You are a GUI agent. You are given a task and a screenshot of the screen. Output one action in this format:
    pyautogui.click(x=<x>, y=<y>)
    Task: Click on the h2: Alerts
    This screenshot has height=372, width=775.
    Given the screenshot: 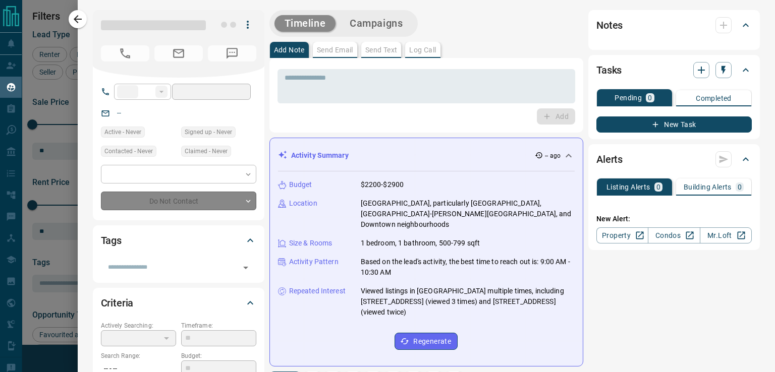 What is the action you would take?
    pyautogui.click(x=609, y=159)
    